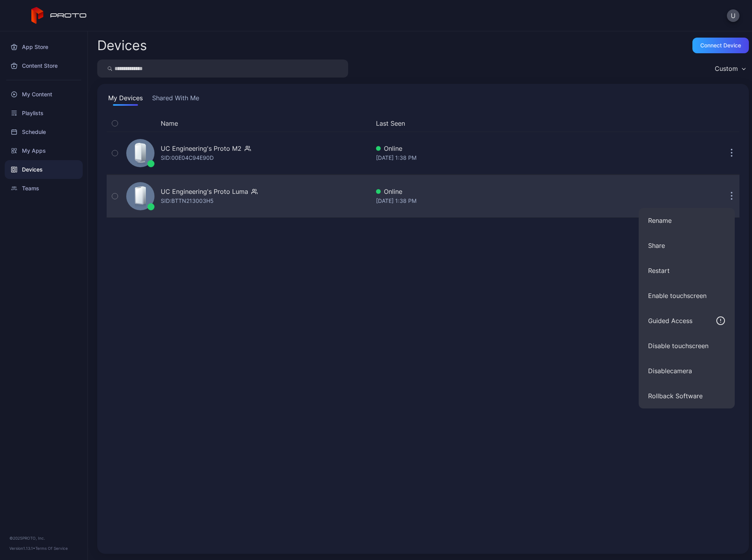 This screenshot has height=560, width=752. Describe the element at coordinates (187, 158) in the screenshot. I see `div: SID: 00E04C94E90D` at that location.